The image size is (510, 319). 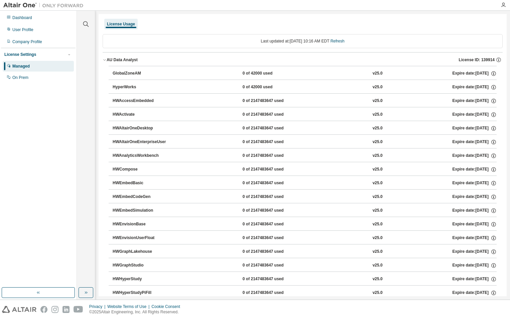 What do you see at coordinates (143, 293) in the screenshot?
I see `div: HWHyperStudyPiFill` at bounding box center [143, 293].